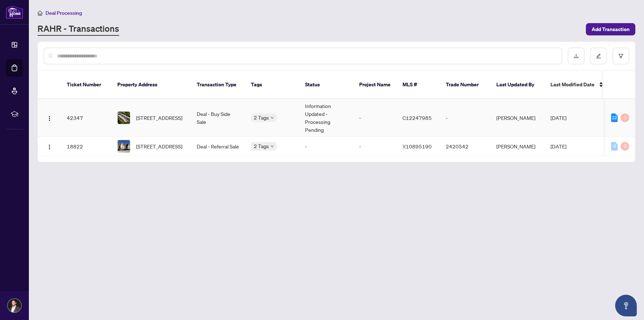 The width and height of the screenshot is (644, 320). I want to click on td: Information Updated - Processing Pending, so click(326, 118).